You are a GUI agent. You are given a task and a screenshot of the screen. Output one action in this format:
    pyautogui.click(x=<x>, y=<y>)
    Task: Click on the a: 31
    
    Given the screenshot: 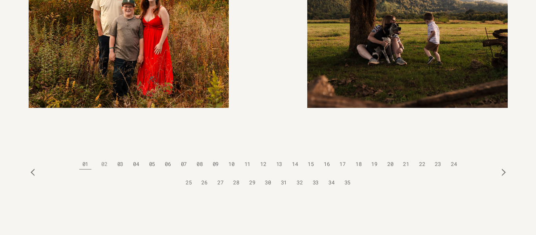 What is the action you would take?
    pyautogui.click(x=284, y=182)
    